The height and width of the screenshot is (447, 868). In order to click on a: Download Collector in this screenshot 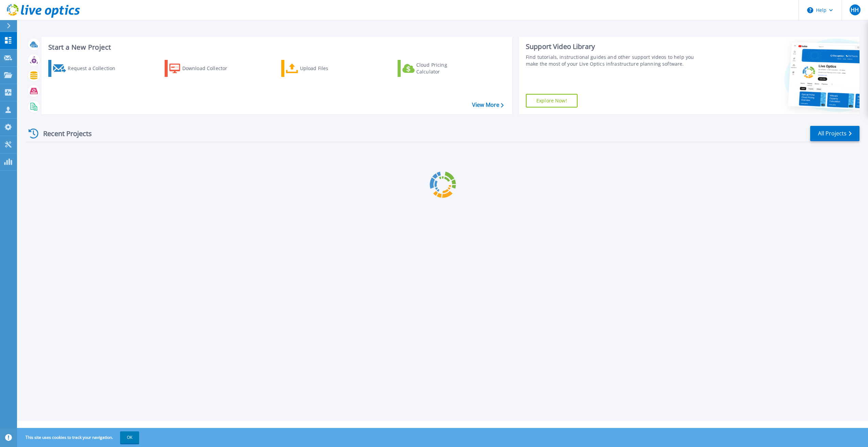, I will do `click(203, 69)`.